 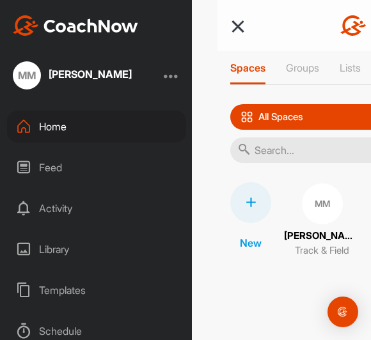 What do you see at coordinates (251, 243) in the screenshot?
I see `p: New` at bounding box center [251, 243].